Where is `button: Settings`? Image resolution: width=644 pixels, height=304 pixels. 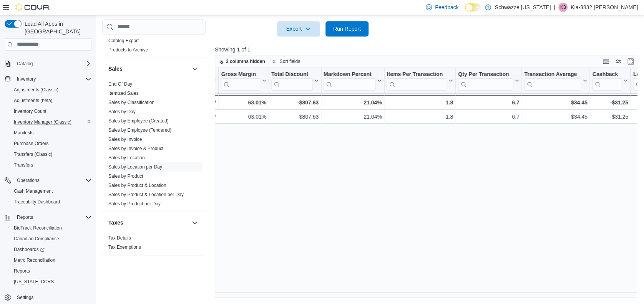
button: Settings is located at coordinates (48, 297).